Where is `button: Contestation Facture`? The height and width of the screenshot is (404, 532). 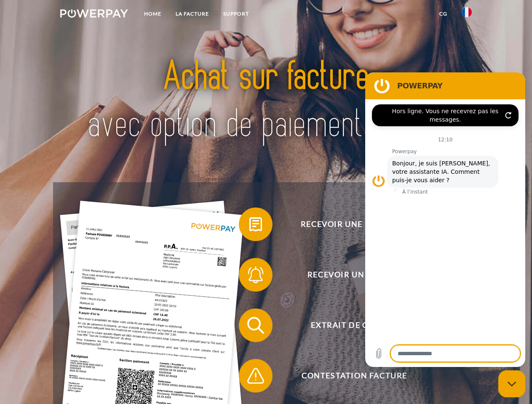
button: Contestation Facture is located at coordinates (348, 376).